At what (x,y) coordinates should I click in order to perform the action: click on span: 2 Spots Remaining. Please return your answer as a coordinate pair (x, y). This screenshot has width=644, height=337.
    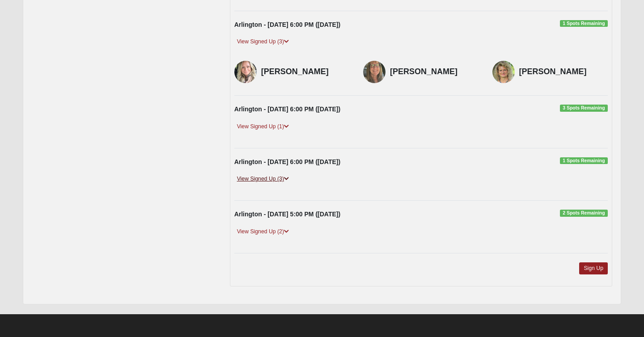
    Looking at the image, I should click on (583, 213).